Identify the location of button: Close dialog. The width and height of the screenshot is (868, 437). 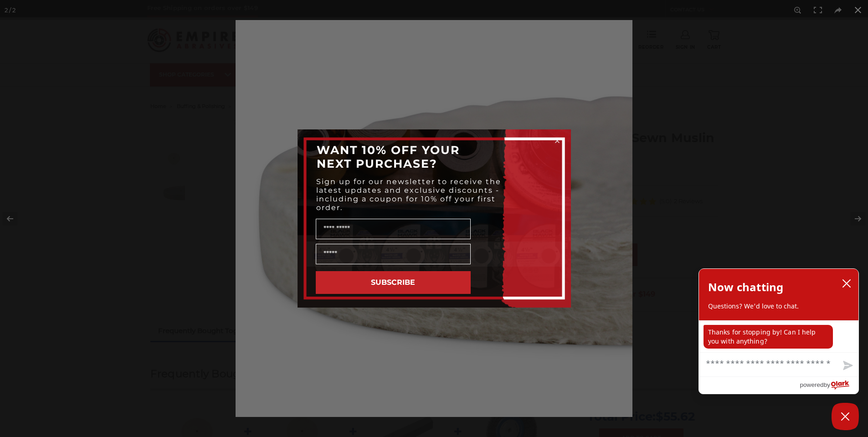
(557, 141).